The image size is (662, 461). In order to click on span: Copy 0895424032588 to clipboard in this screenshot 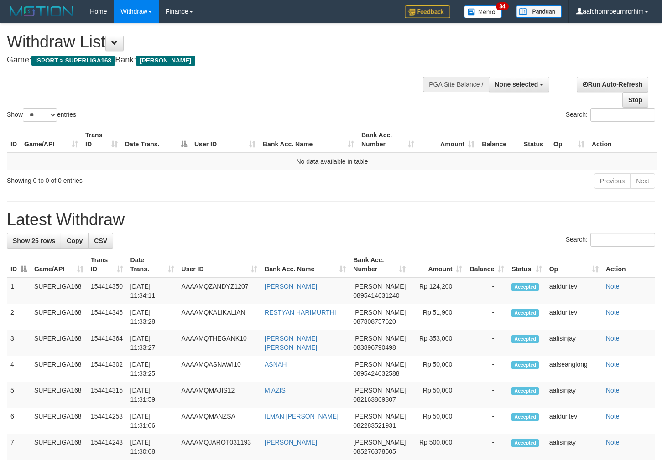, I will do `click(376, 373)`.